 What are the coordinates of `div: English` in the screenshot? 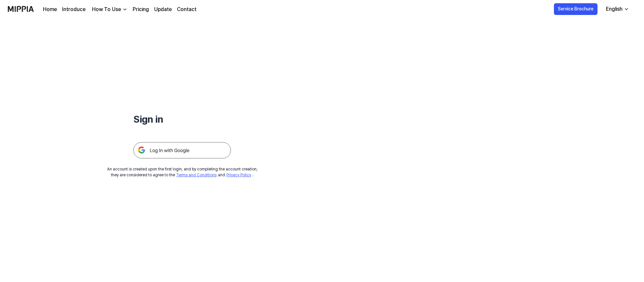 It's located at (614, 9).